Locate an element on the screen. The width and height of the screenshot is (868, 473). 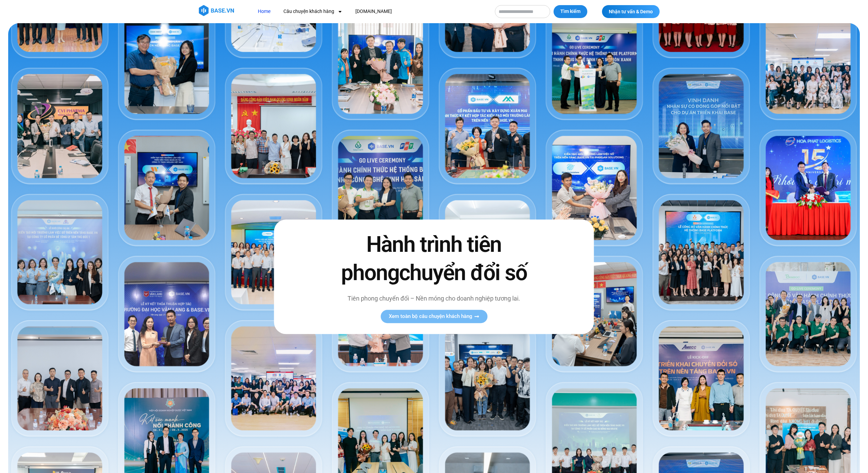
button: Tìm kiếm is located at coordinates (570, 11).